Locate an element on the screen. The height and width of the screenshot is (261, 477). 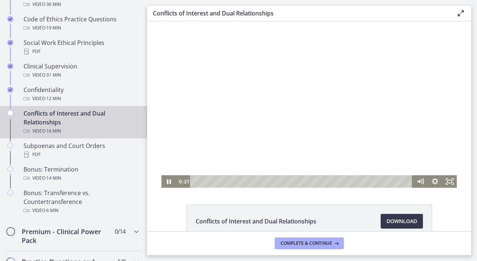
div: Code of Ethics Practice Questions is located at coordinates (81, 24).